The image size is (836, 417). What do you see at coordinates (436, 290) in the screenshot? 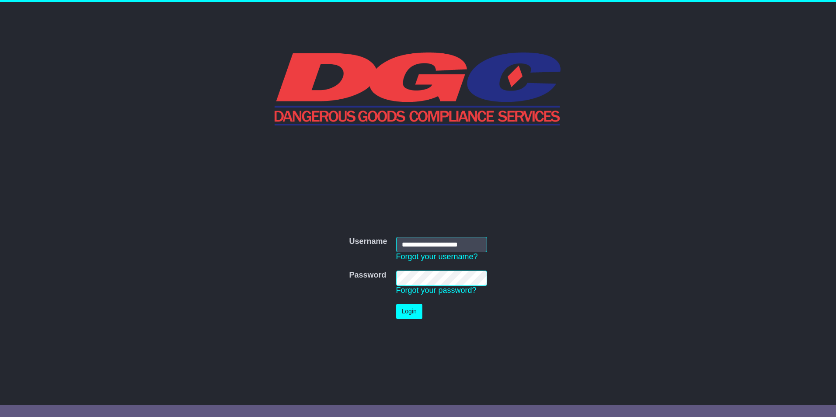
I see `a: Forgot your password?` at bounding box center [436, 290].